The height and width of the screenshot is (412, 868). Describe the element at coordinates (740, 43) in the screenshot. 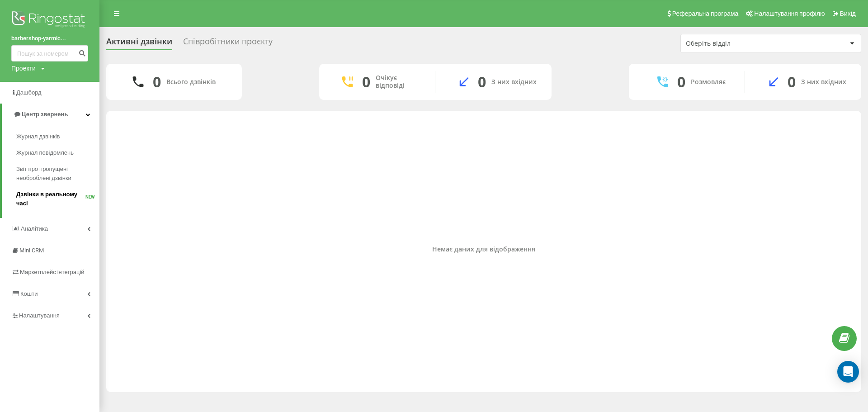

I see `div: Оберіть відділ` at that location.